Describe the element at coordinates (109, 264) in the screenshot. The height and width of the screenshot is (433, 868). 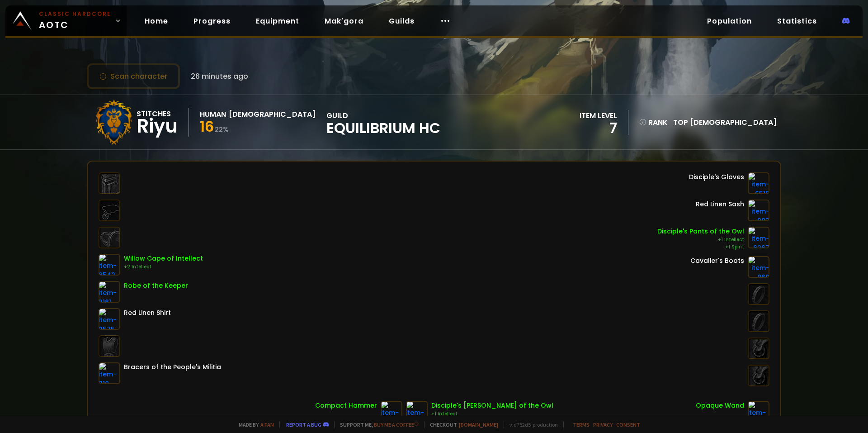
I see `img: item-6542` at that location.